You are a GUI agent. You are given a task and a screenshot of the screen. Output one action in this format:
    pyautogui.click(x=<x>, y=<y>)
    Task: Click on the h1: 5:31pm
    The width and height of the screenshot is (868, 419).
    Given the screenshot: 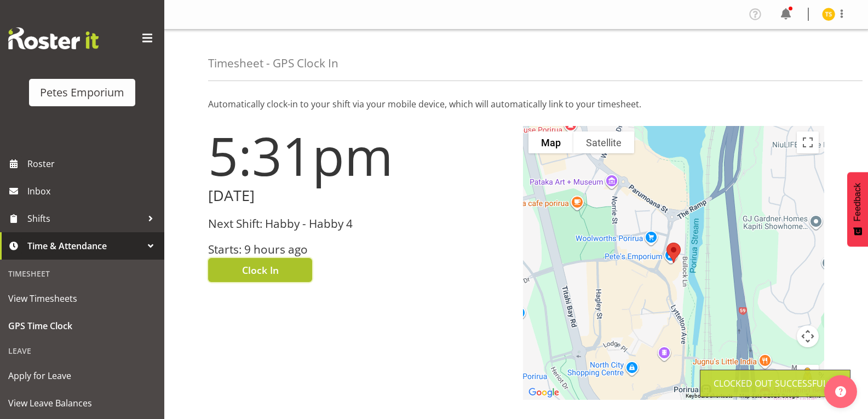 What is the action you would take?
    pyautogui.click(x=359, y=155)
    